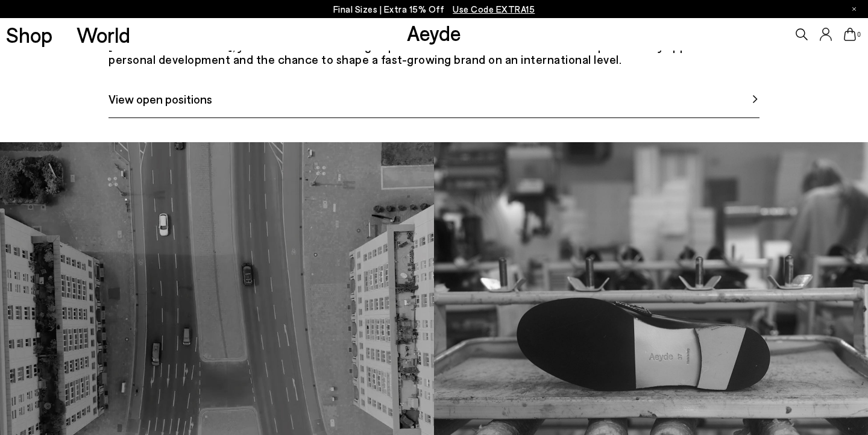  I want to click on a: World, so click(103, 35).